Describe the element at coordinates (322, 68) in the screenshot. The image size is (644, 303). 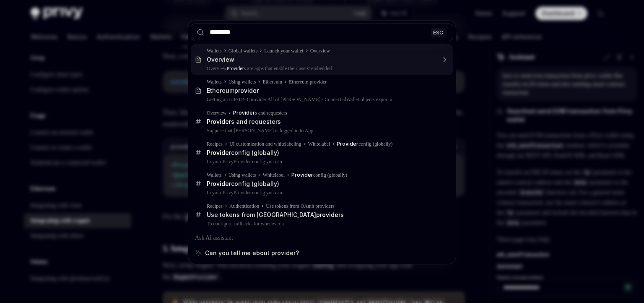
I see `p: Overview s are apps that enable their users' embedded` at that location.